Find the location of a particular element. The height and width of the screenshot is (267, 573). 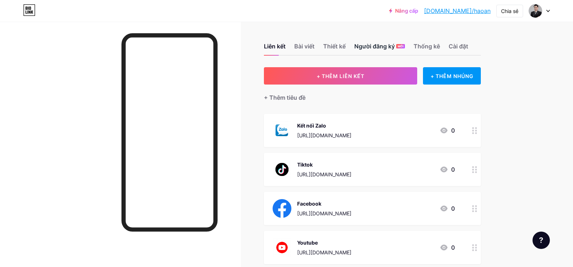

font: Nâng cấp is located at coordinates (407, 10).